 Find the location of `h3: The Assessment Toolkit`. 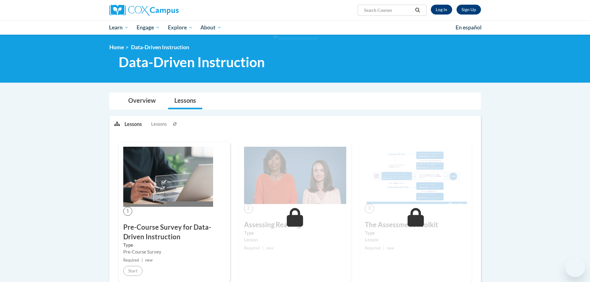

h3: The Assessment Toolkit is located at coordinates (416, 225).